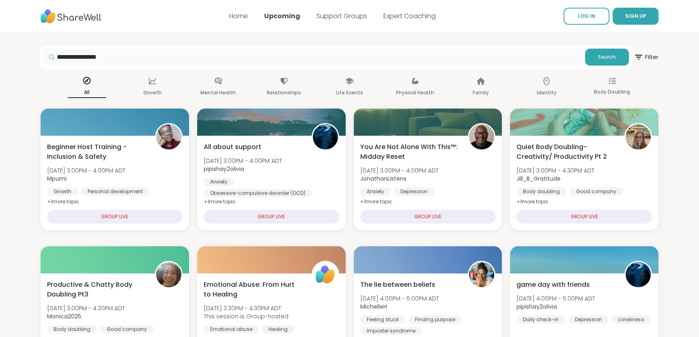 The image size is (699, 337). What do you see at coordinates (382, 320) in the screenshot?
I see `div: Feeling stuck` at bounding box center [382, 320].